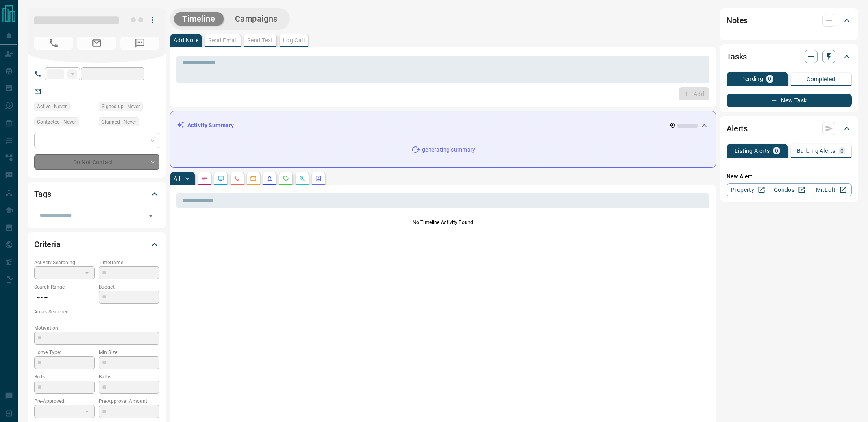 The image size is (868, 422). Describe the element at coordinates (821, 80) in the screenshot. I see `p: Completed` at that location.